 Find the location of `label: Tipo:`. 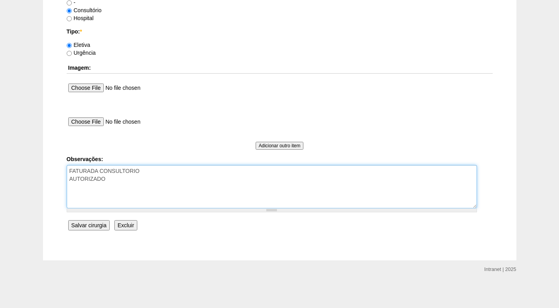

label: Tipo: is located at coordinates (280, 32).